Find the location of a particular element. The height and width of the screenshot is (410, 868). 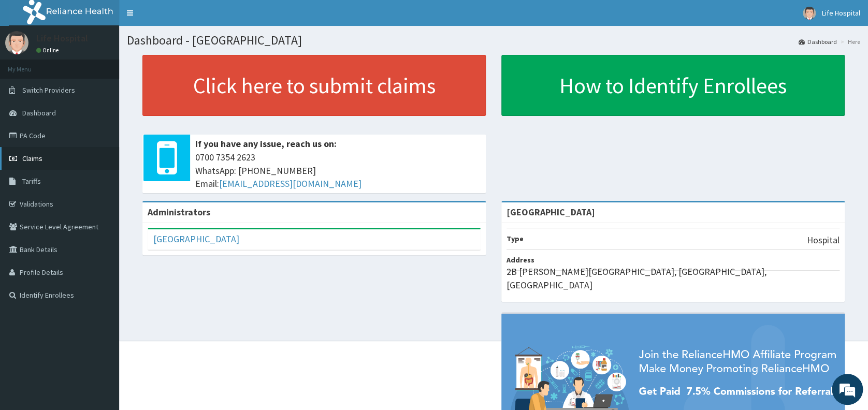

span: Life Hospital is located at coordinates (842, 13).